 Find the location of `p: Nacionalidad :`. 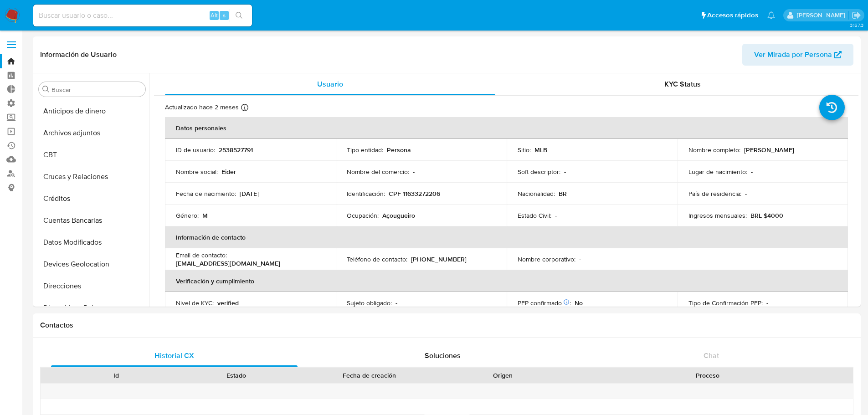

p: Nacionalidad : is located at coordinates (536, 194).